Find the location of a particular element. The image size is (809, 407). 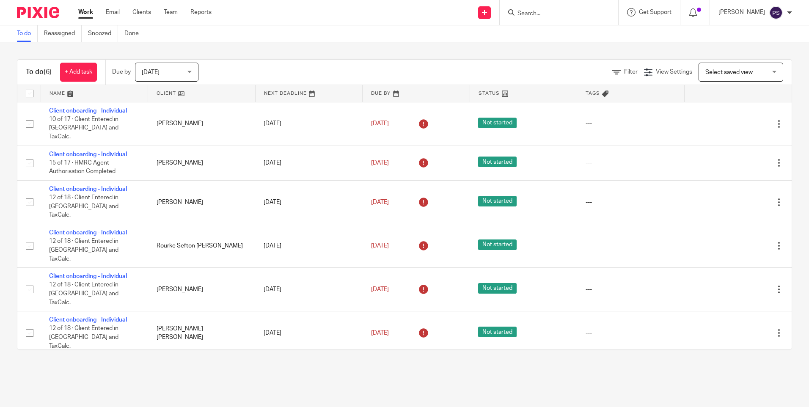

a: Email is located at coordinates (112, 12).